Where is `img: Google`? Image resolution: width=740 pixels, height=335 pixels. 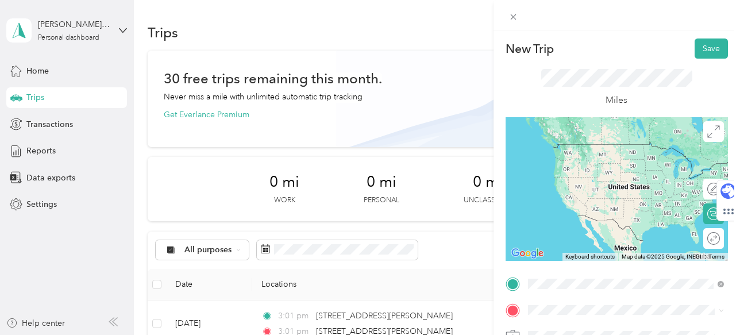 img: Google is located at coordinates (527, 253).